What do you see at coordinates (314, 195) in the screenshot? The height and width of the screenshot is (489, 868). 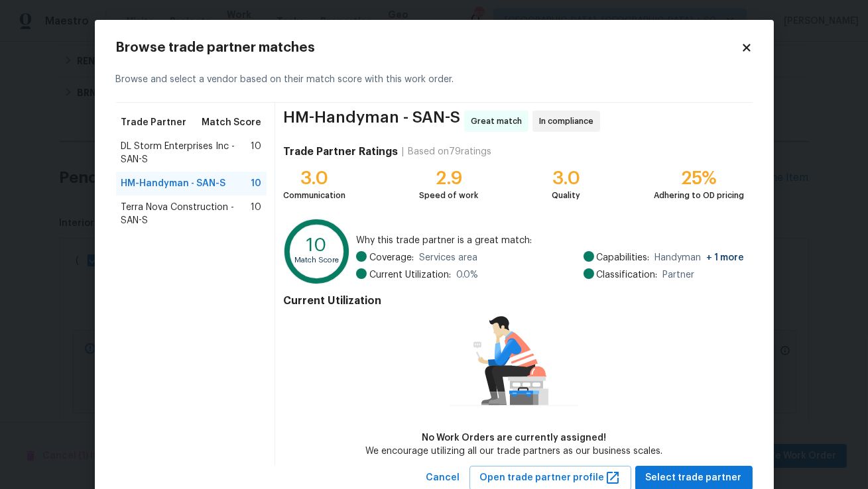 I see `div: Communication` at bounding box center [314, 195].